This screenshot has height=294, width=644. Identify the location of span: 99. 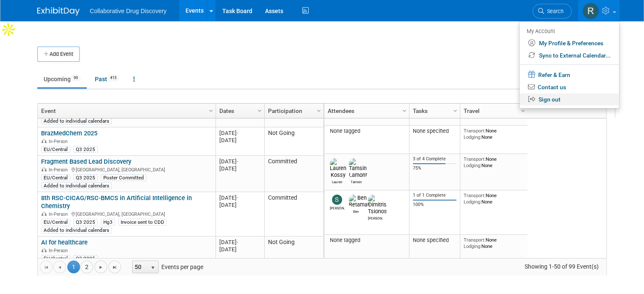
(76, 78).